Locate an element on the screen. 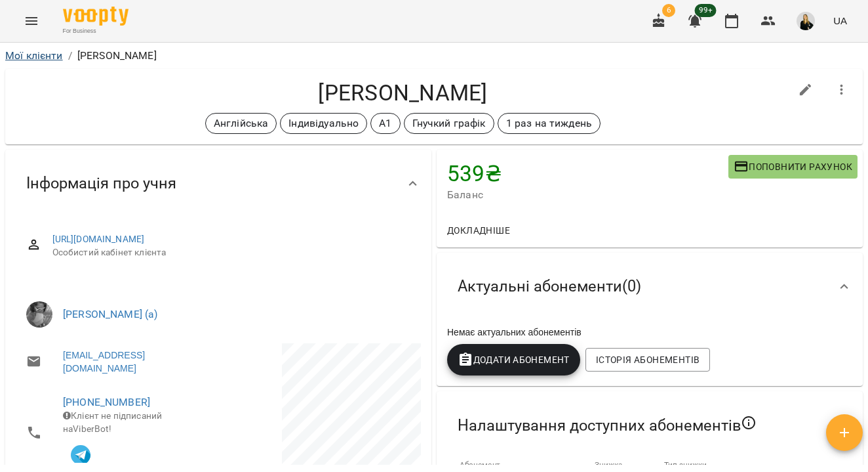 The height and width of the screenshot is (472, 868). p: A1 is located at coordinates (385, 124).